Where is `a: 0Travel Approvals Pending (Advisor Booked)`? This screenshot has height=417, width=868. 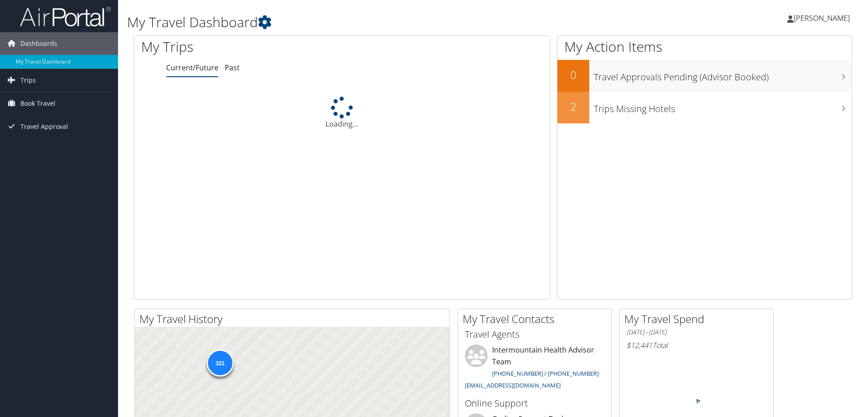 a: 0Travel Approvals Pending (Advisor Booked) is located at coordinates (704, 76).